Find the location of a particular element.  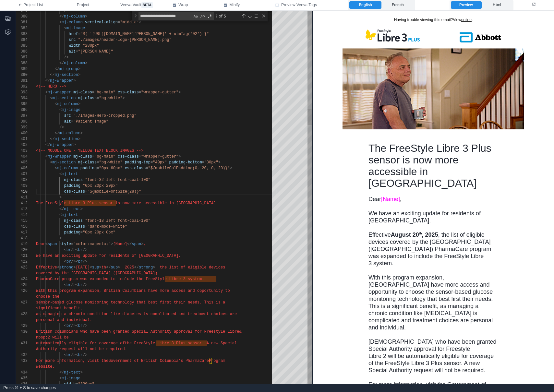

span: Dear is located at coordinates (41, 244).